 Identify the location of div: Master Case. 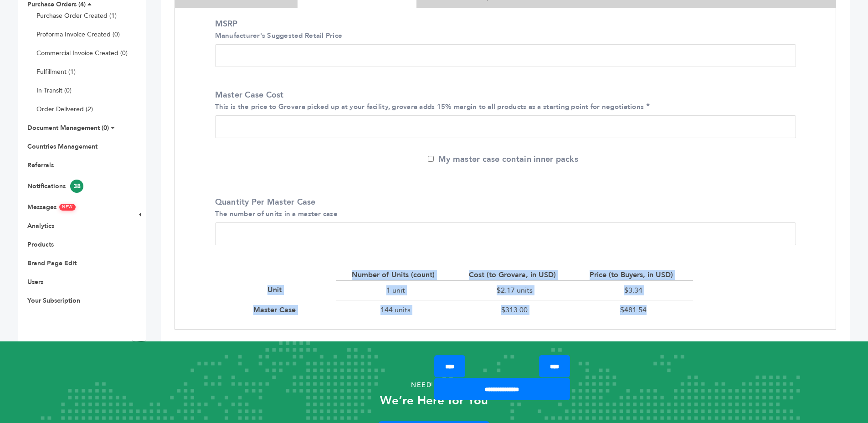
(276, 310).